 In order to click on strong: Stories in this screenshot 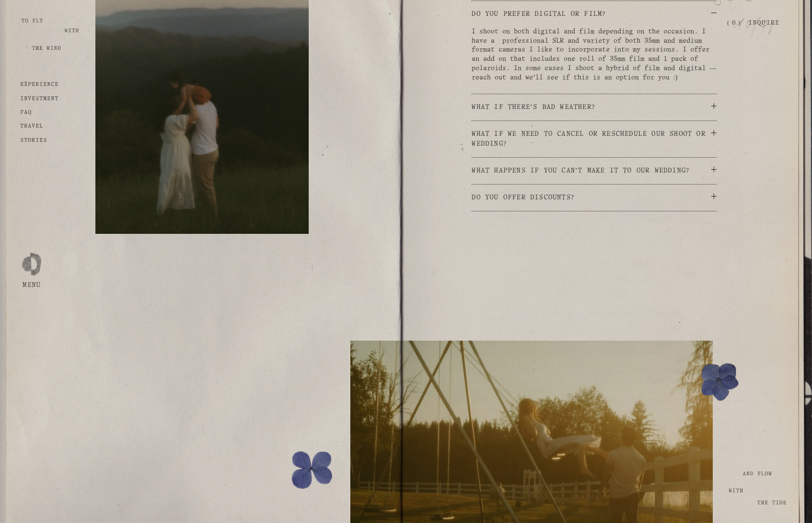, I will do `click(33, 140)`.